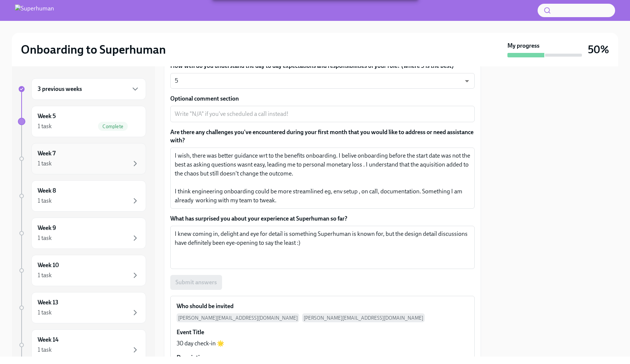  What do you see at coordinates (322, 178) in the screenshot?
I see `textarea: I wish, there was better guidance wrt to the benefits onboarding. I belive onboarding before the ...` at bounding box center [322, 178].